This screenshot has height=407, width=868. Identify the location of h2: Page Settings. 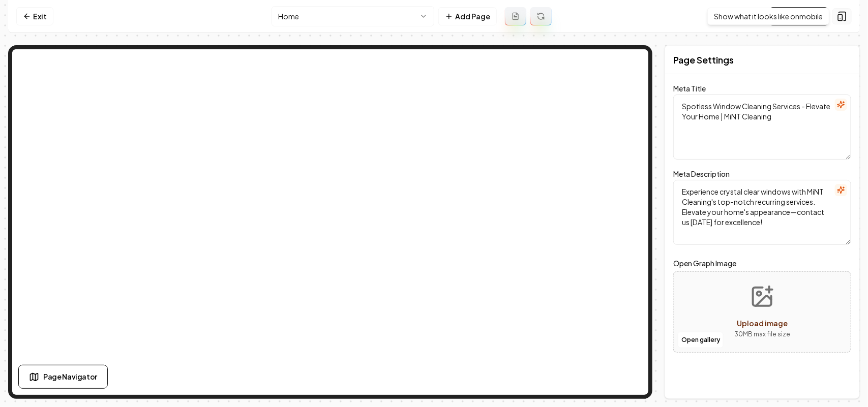
(703, 60).